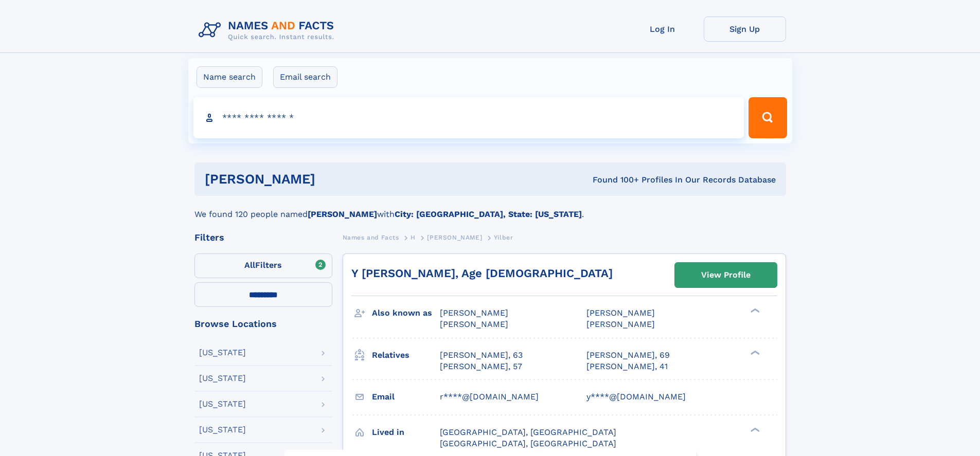 The image size is (980, 456). Describe the element at coordinates (229, 77) in the screenshot. I see `label: Name search` at that location.